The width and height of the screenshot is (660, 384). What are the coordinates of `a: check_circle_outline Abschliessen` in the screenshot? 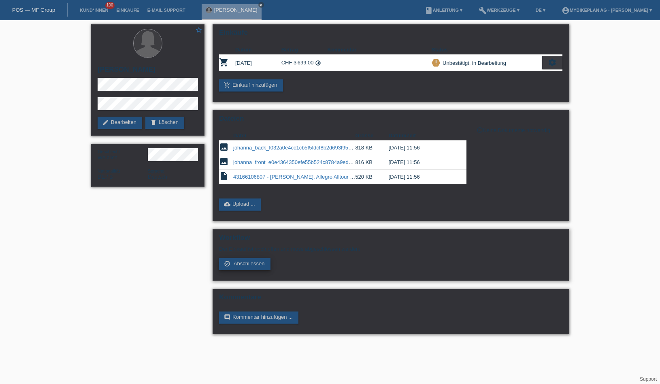 It's located at (245, 264).